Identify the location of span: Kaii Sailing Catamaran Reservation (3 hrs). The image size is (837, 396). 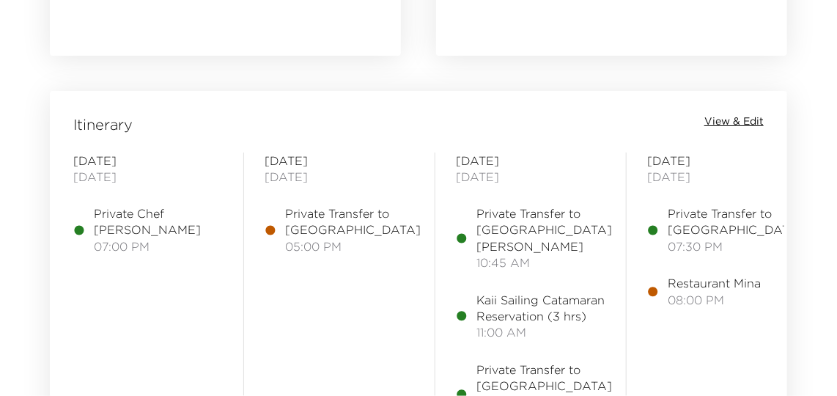
(541, 308).